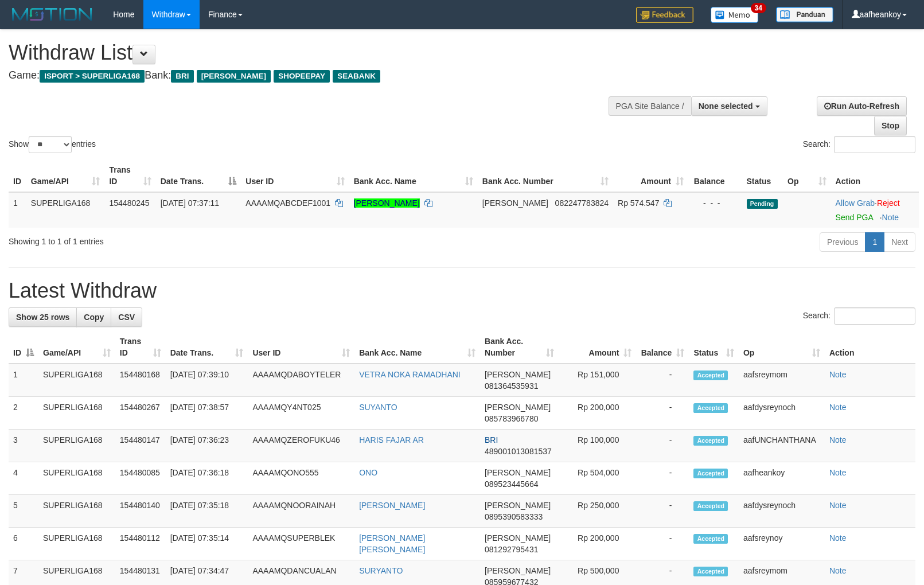  Describe the element at coordinates (520, 347) in the screenshot. I see `th: Bank Acc. Number: activate to sort column ascending` at that location.